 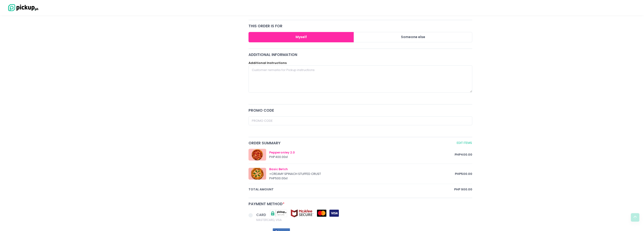 I want to click on span: PHP 500.00, so click(x=464, y=174).